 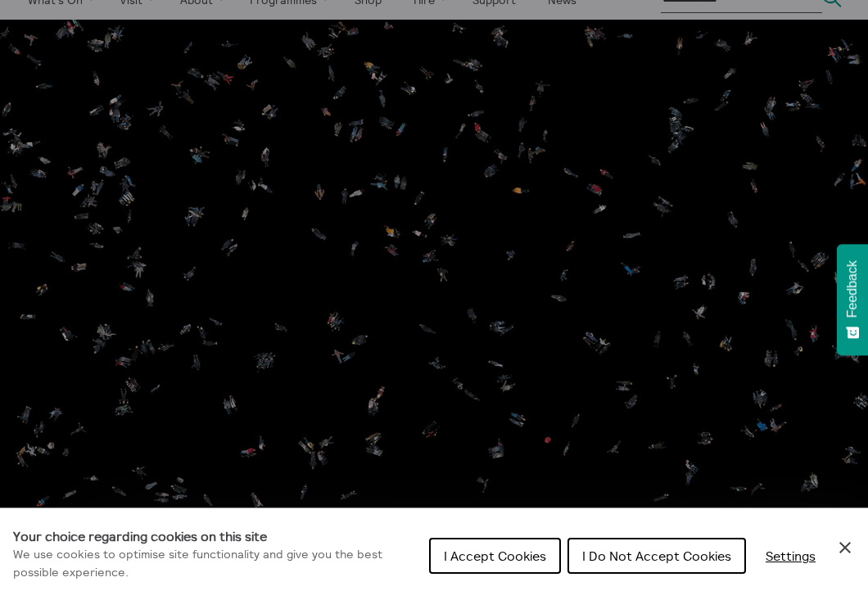 I want to click on p: We use cookies to optimise site functionality and give you the best possible experience., so click(x=215, y=564).